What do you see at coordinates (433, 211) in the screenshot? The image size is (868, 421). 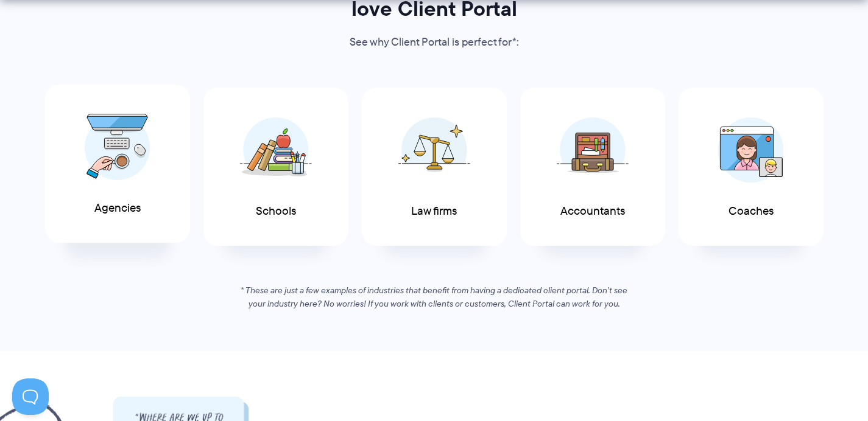 I see `span: Law firms` at bounding box center [433, 211].